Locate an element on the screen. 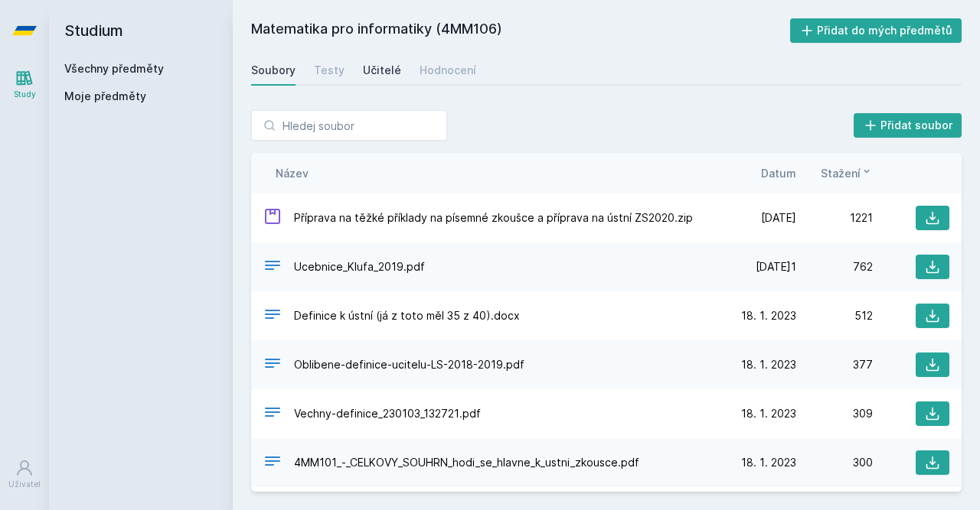  h2: Matematika pro informatiky (4MM106) is located at coordinates (521, 31).